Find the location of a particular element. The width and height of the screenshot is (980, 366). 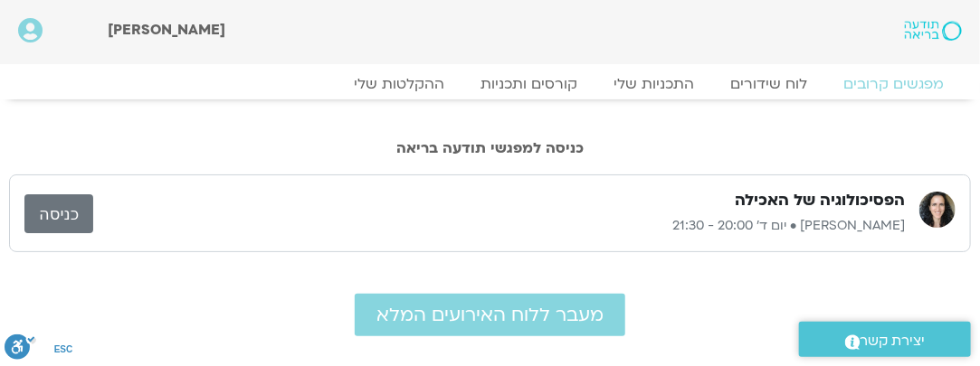

span: יצירת קשר is located at coordinates (893, 341).